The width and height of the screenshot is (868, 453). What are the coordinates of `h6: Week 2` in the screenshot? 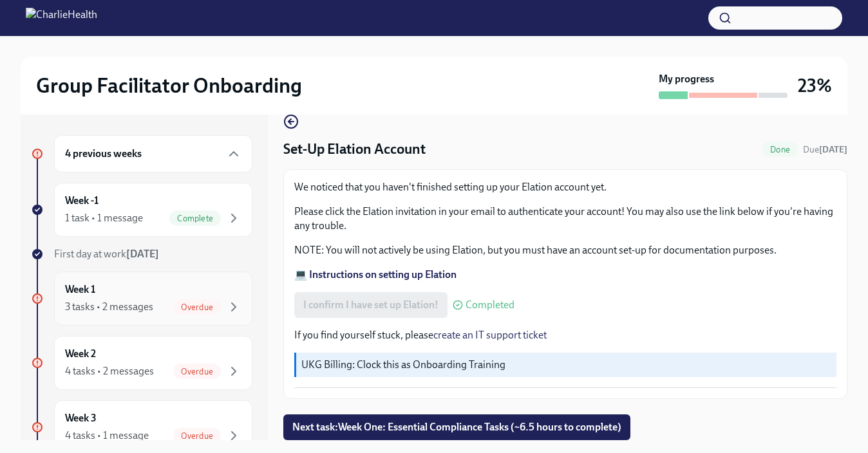 It's located at (80, 354).